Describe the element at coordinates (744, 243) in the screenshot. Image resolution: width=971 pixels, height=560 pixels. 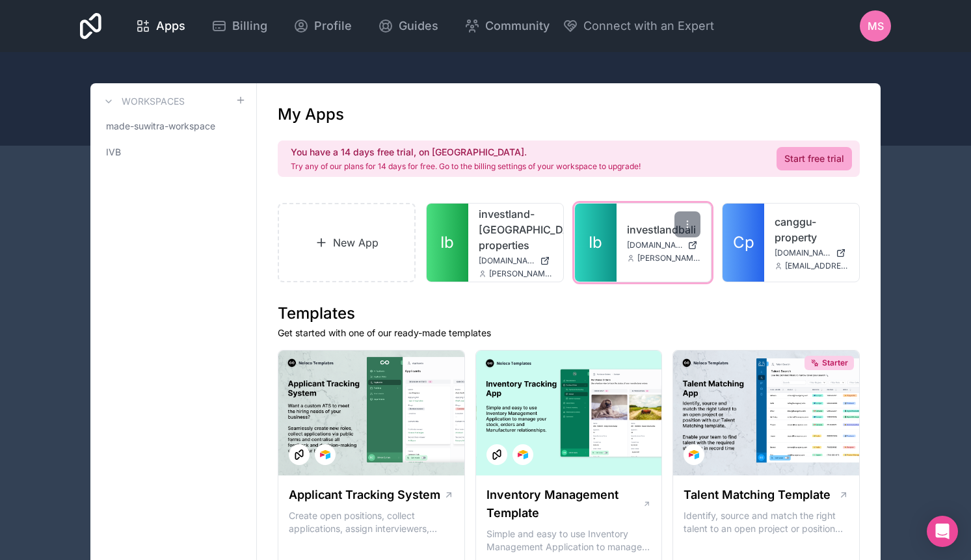
I see `a: Cp` at that location.